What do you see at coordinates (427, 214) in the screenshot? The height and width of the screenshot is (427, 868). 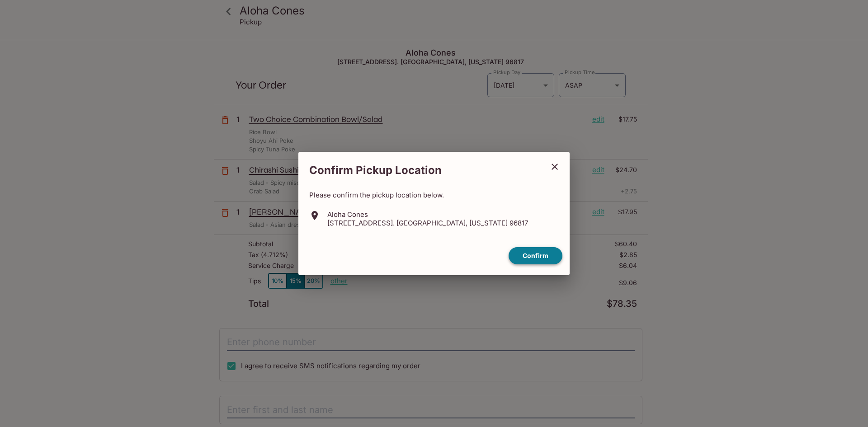 I see `p: Aloha Cones` at bounding box center [427, 214].